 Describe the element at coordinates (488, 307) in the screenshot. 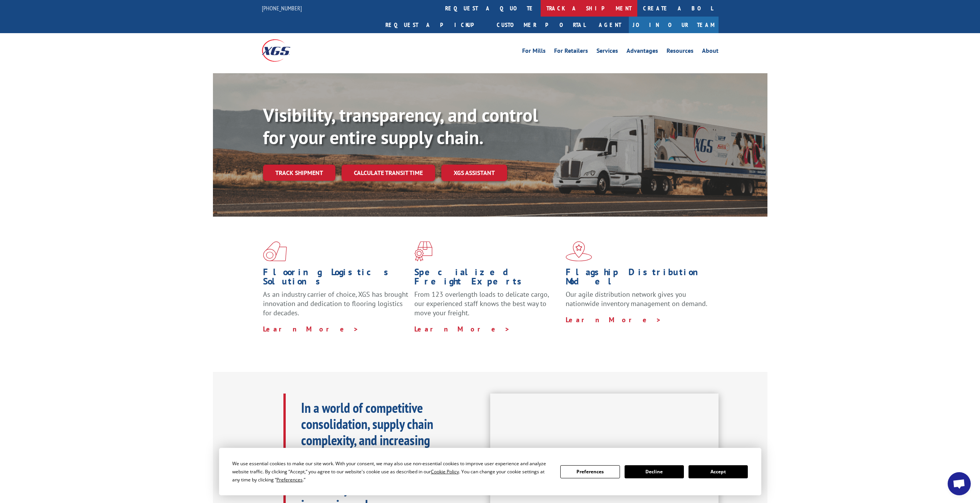

I see `p: From 123 overlength loads to delicate cargo, our experienced staff knows the best way to move you...` at that location.